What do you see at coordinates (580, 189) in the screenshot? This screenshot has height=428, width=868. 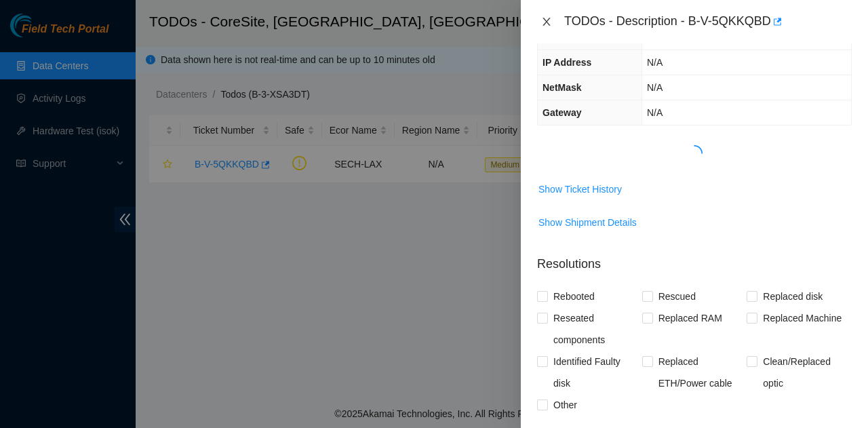 I see `button: Show Ticket History` at bounding box center [580, 189].